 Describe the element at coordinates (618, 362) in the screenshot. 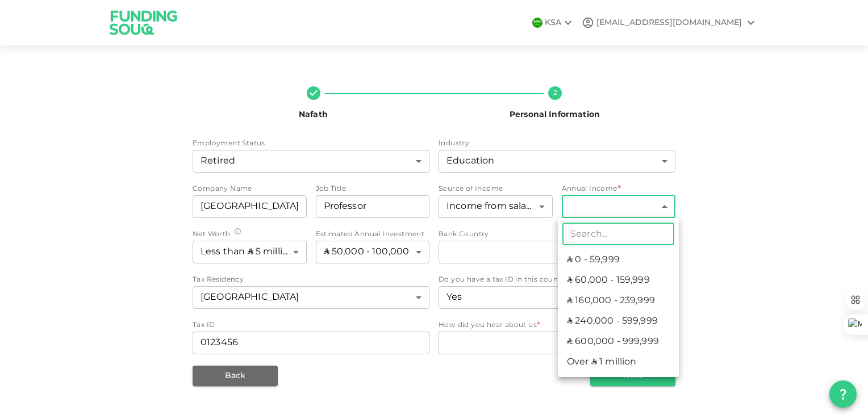

I see `li: Over ʢ 1 million` at that location.